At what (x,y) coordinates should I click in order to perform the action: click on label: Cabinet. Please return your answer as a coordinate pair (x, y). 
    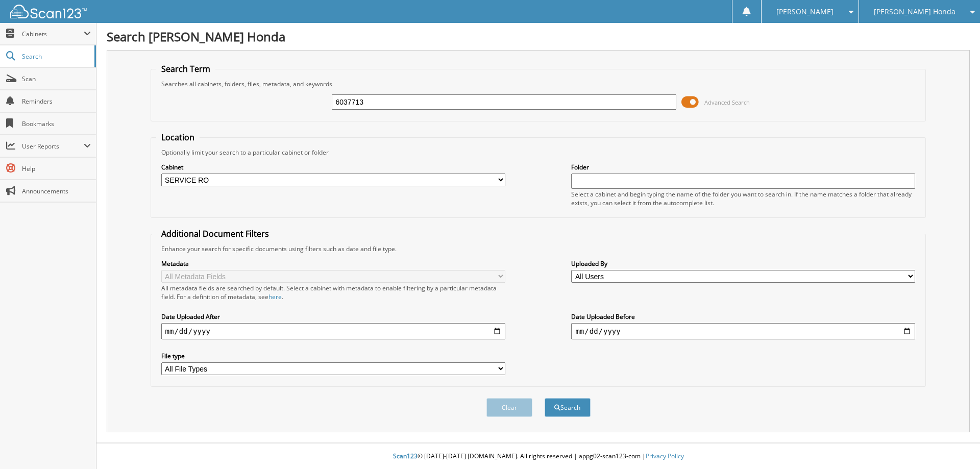
    Looking at the image, I should click on (334, 167).